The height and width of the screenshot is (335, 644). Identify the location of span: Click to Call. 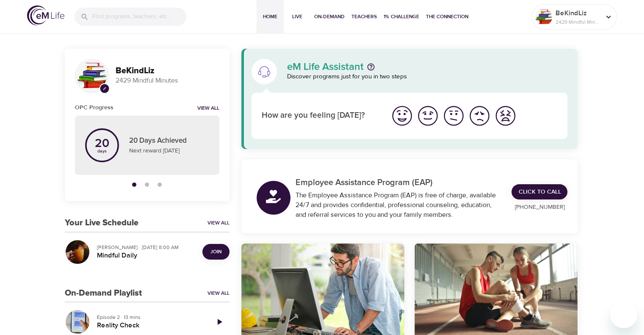
(540, 192).